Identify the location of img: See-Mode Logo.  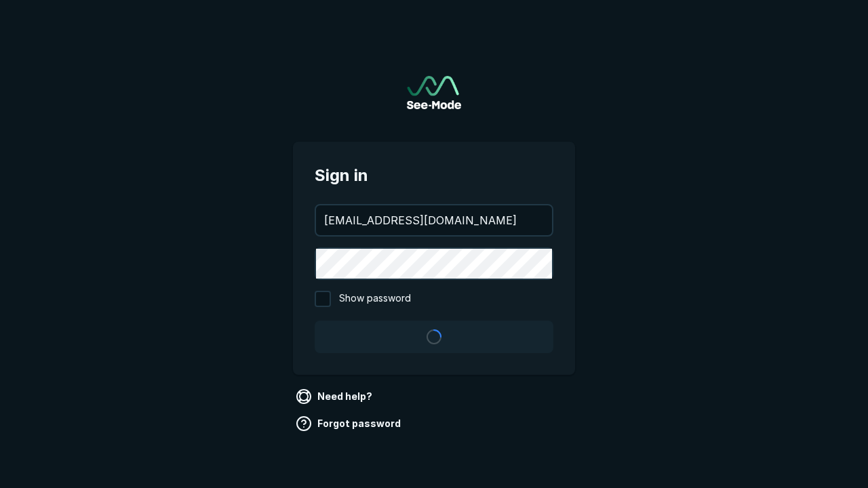
(434, 92).